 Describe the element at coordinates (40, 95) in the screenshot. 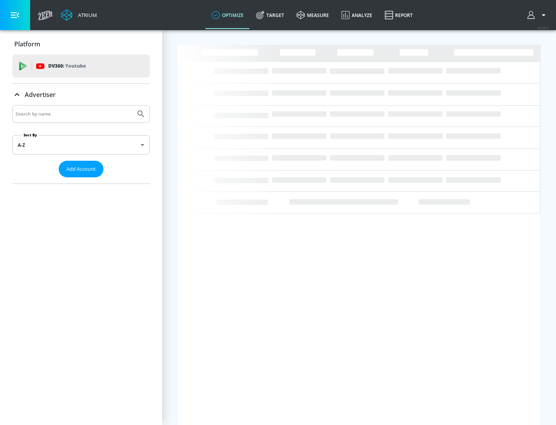

I see `p: Advertiser` at that location.